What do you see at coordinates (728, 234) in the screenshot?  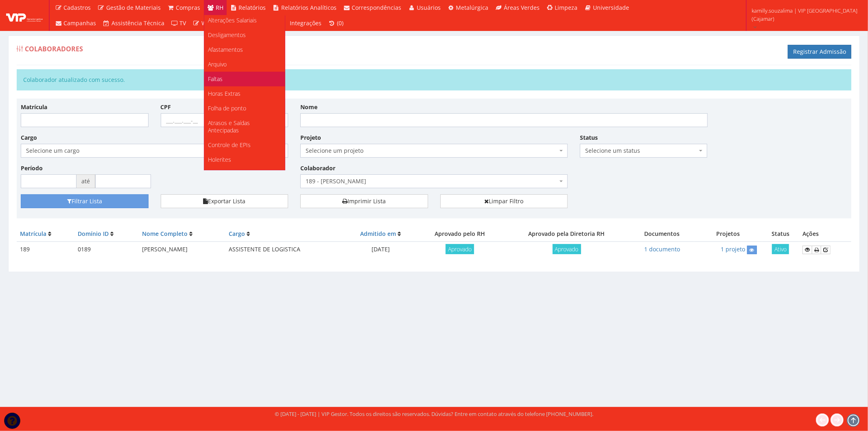 I see `th: Projetos` at bounding box center [728, 234].